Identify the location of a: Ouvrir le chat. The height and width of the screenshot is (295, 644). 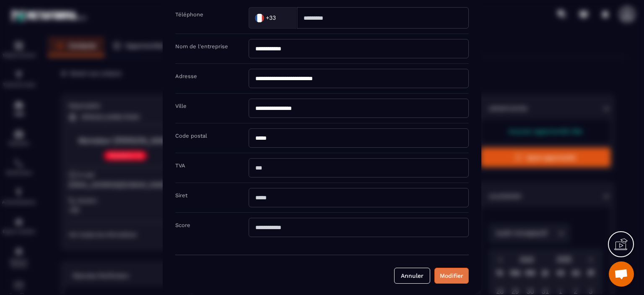
(622, 274).